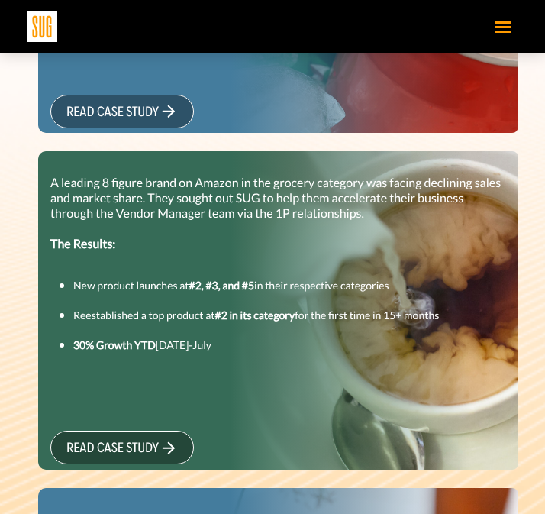 Image resolution: width=545 pixels, height=514 pixels. Describe the element at coordinates (256, 315) in the screenshot. I see `small: Reestablished a top product at for the first time in 15+ months` at that location.